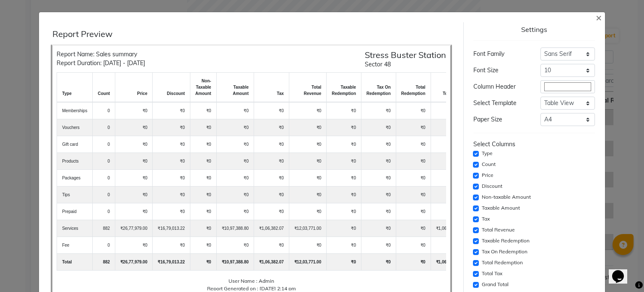 Image resolution: width=644 pixels, height=292 pixels. Describe the element at coordinates (101, 54) in the screenshot. I see `div: Report Name: Sales summary` at that location.